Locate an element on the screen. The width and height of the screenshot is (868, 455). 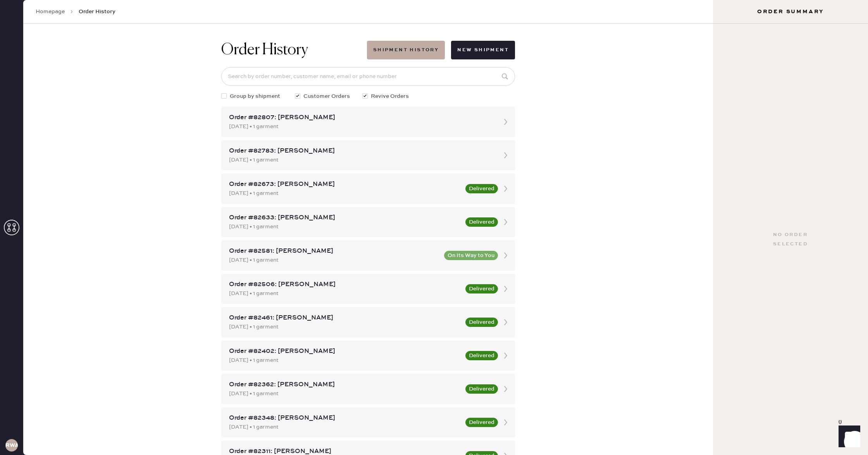
input: Search by order number, customer name, email or phone number is located at coordinates (369, 76).